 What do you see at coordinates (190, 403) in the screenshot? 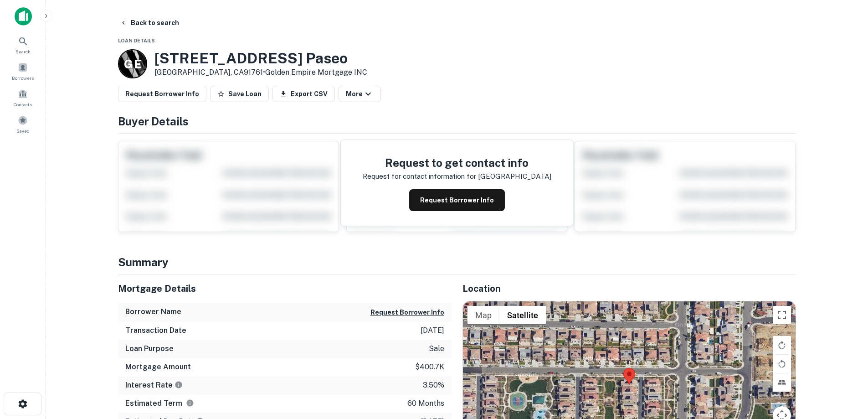
I see `svg: Term is based on a standard schedule for this type of loan.` at bounding box center [190, 403].